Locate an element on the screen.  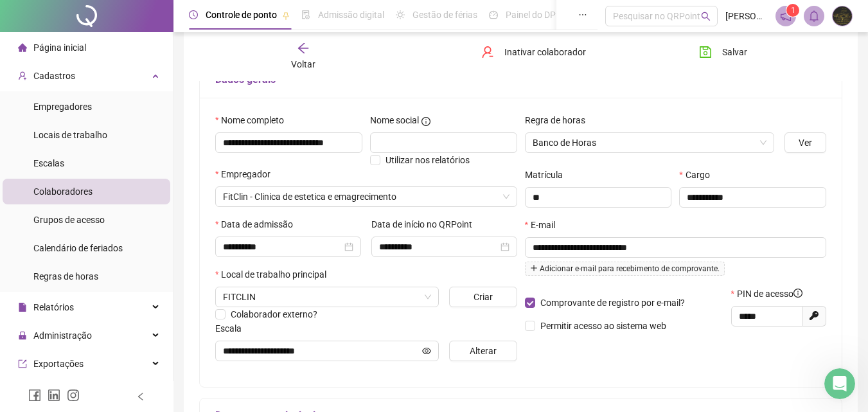
span: Empregadores is located at coordinates (62, 107).